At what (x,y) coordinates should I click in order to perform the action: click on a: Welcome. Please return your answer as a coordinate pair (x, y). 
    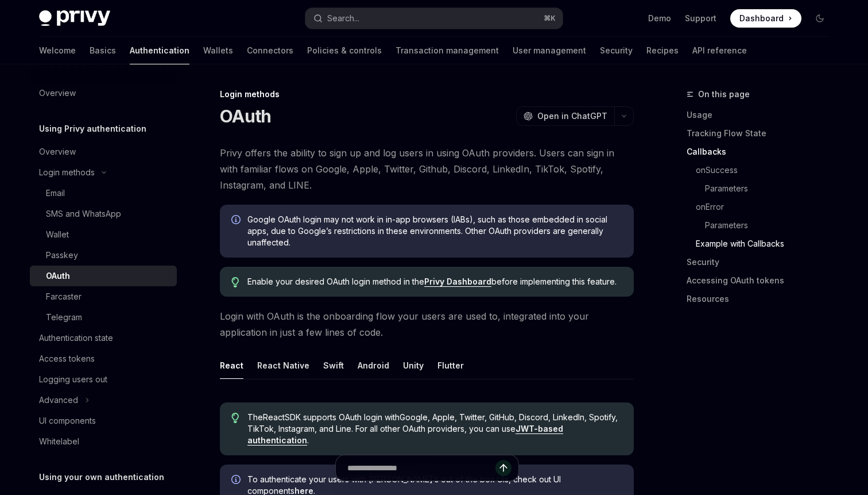
    Looking at the image, I should click on (58, 51).